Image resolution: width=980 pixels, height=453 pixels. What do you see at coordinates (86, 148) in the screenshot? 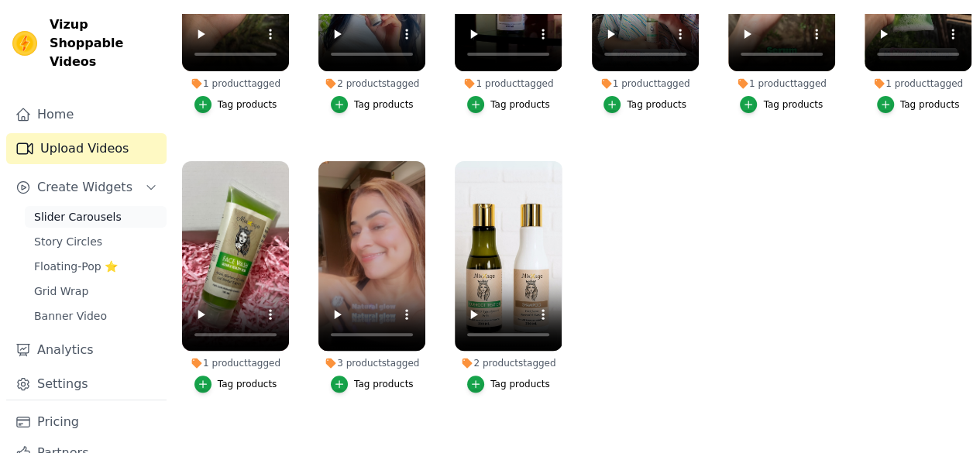
I see `a: Upload Videos` at bounding box center [86, 148].